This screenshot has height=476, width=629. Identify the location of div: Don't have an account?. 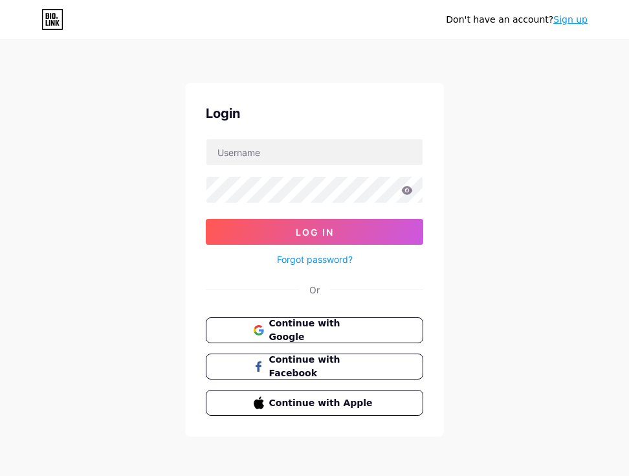
(517, 19).